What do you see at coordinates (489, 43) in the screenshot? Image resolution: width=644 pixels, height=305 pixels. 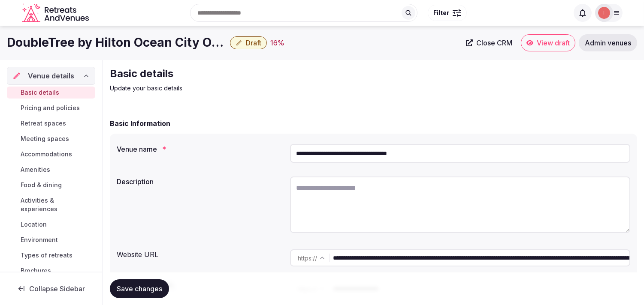 I see `a: Close CRM` at bounding box center [489, 43].